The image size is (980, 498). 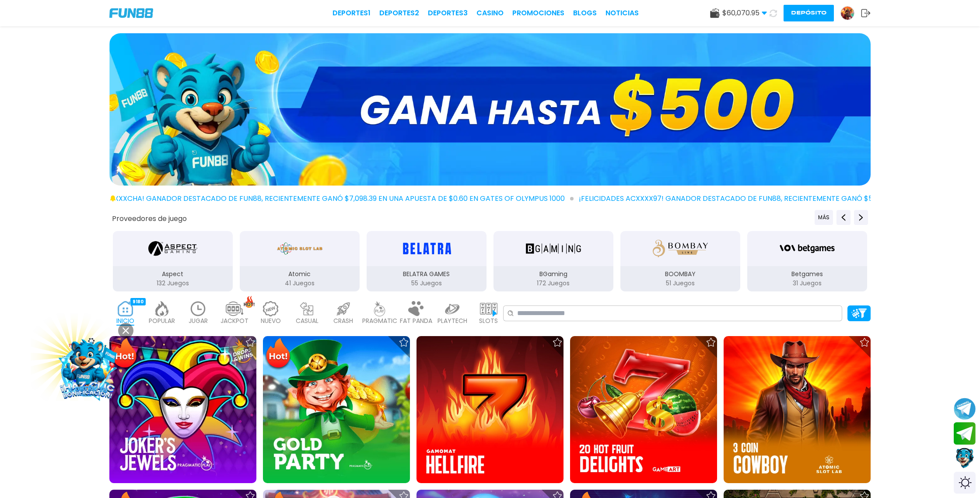 I want to click on img: BOOMBAY, so click(x=680, y=249).